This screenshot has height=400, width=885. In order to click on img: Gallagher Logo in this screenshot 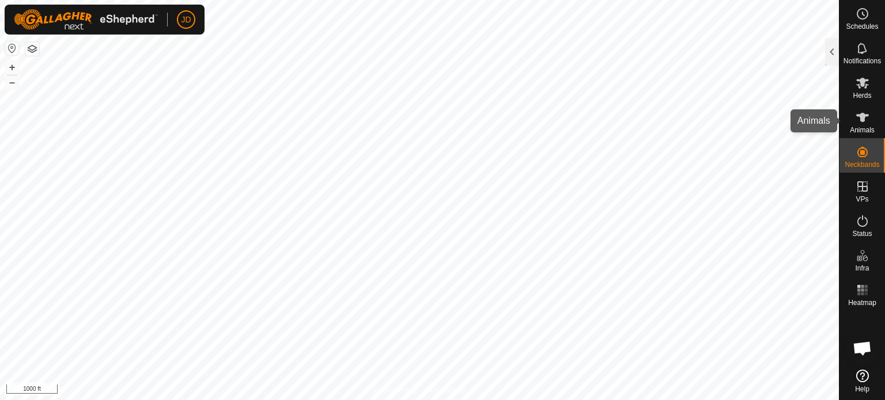, I will do `click(86, 20)`.